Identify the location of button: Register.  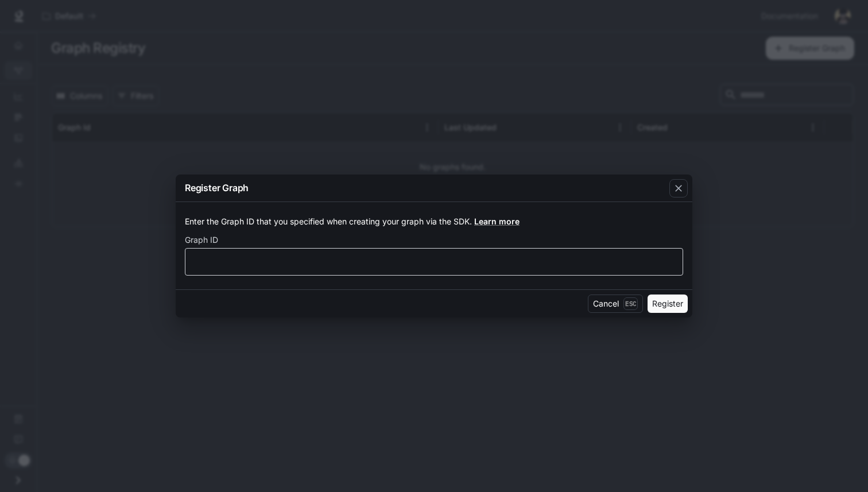
(668, 304).